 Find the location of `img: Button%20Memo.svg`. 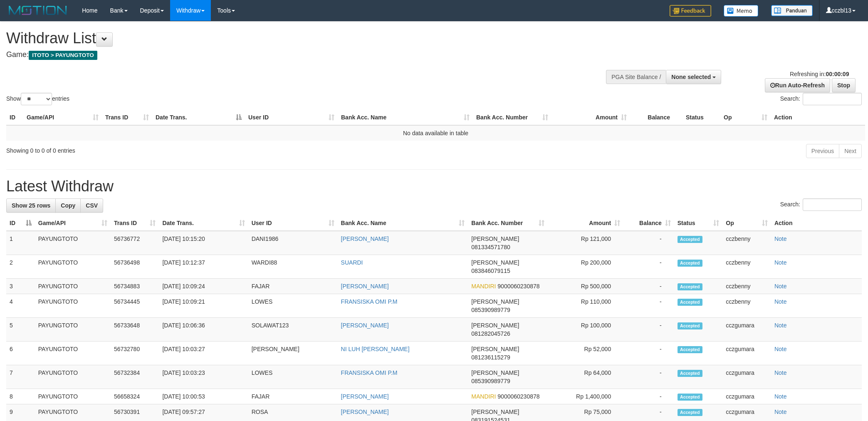

img: Button%20Memo.svg is located at coordinates (741, 11).